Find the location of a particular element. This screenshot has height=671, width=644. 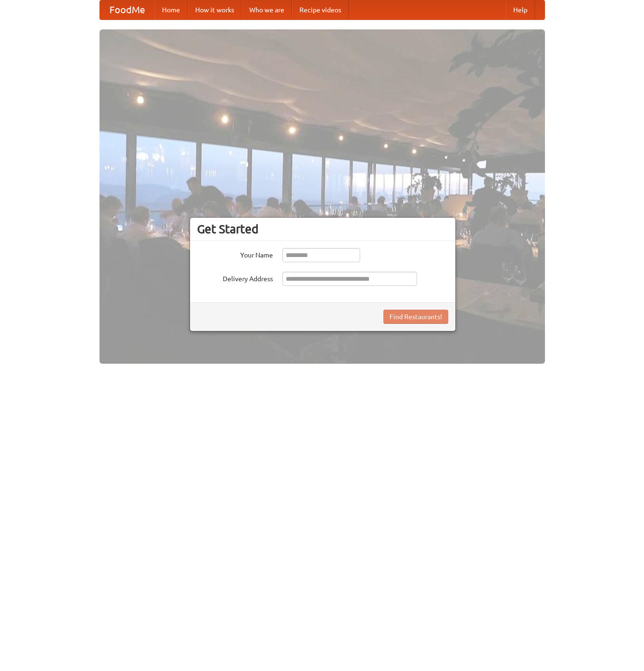

a: Who we are is located at coordinates (267, 10).